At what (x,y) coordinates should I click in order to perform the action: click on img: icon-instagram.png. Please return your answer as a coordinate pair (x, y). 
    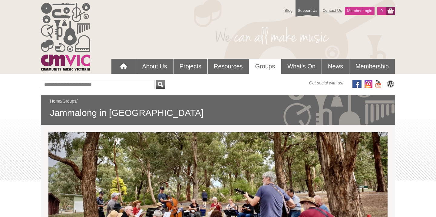
    Looking at the image, I should click on (369, 84).